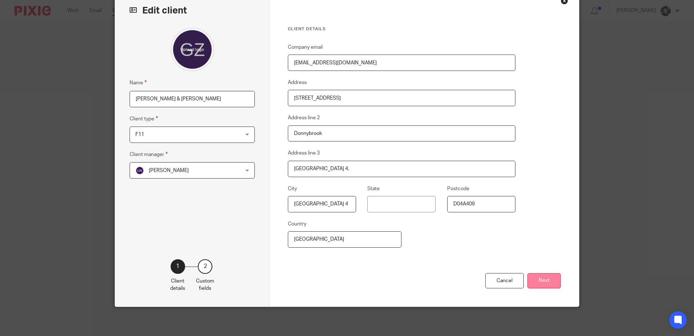  I want to click on label: Client manager, so click(149, 154).